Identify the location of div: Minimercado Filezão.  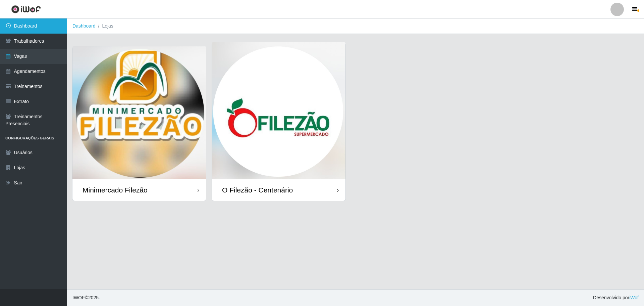
(115, 190).